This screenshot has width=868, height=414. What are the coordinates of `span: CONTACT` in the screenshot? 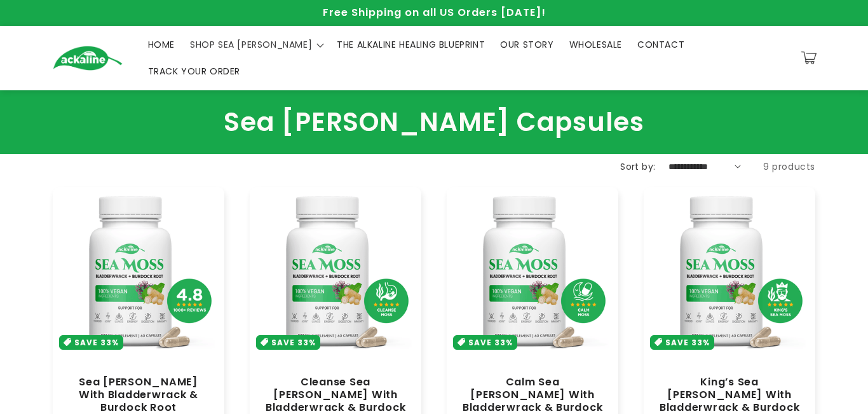 It's located at (661, 45).